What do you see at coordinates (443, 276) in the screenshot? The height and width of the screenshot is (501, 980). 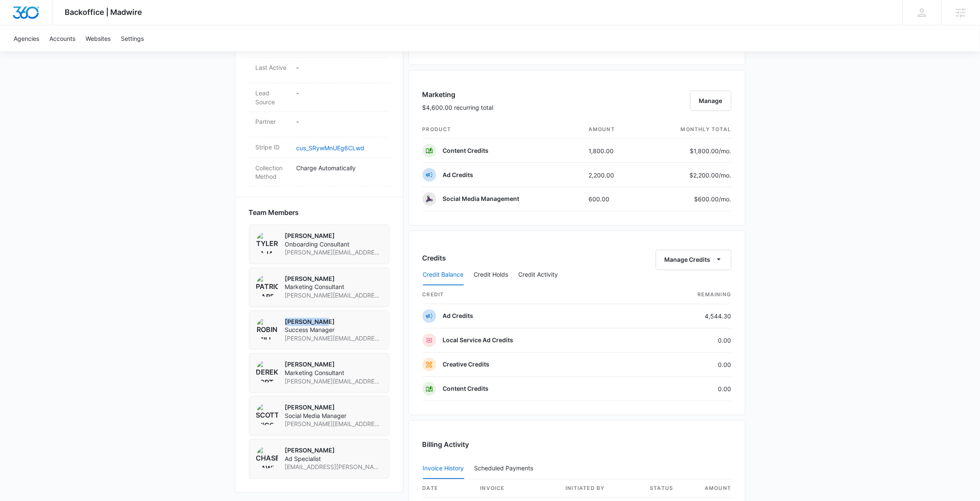 I see `button: Credit Balance` at bounding box center [443, 276].